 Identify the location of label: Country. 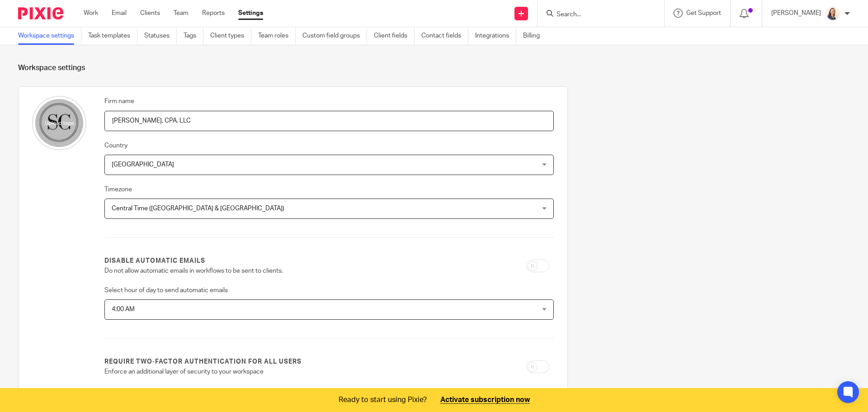
(116, 146).